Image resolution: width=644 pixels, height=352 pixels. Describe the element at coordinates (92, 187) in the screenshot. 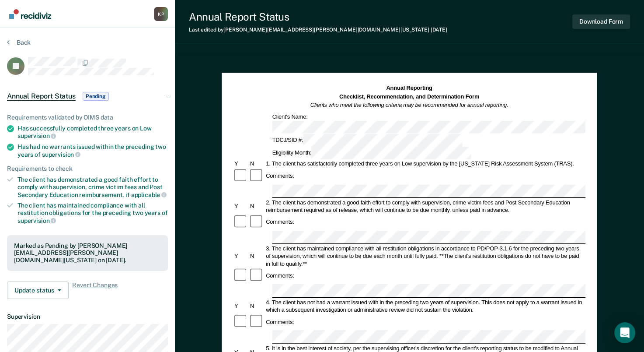

I see `div: The client has demonstrated a good faith effort to comply with supervision, crime victim fees and...` at that location.